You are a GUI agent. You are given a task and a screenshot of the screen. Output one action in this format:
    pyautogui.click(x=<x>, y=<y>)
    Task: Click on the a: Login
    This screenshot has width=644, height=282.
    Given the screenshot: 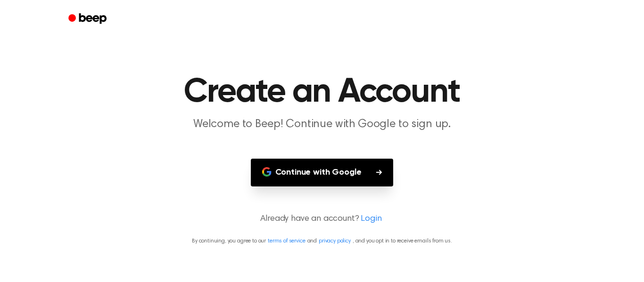 What is the action you would take?
    pyautogui.click(x=371, y=219)
    